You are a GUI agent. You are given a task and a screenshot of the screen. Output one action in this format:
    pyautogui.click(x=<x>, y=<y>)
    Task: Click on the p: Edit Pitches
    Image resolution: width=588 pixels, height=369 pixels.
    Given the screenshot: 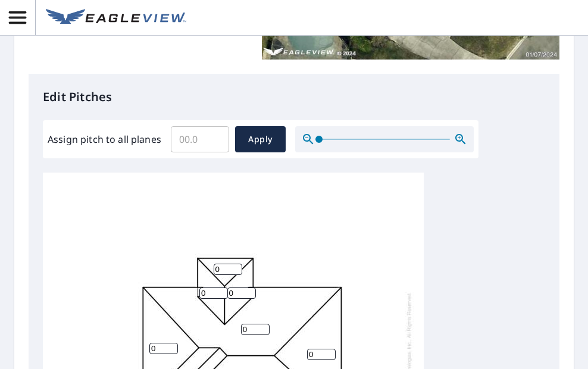 What is the action you would take?
    pyautogui.click(x=294, y=97)
    